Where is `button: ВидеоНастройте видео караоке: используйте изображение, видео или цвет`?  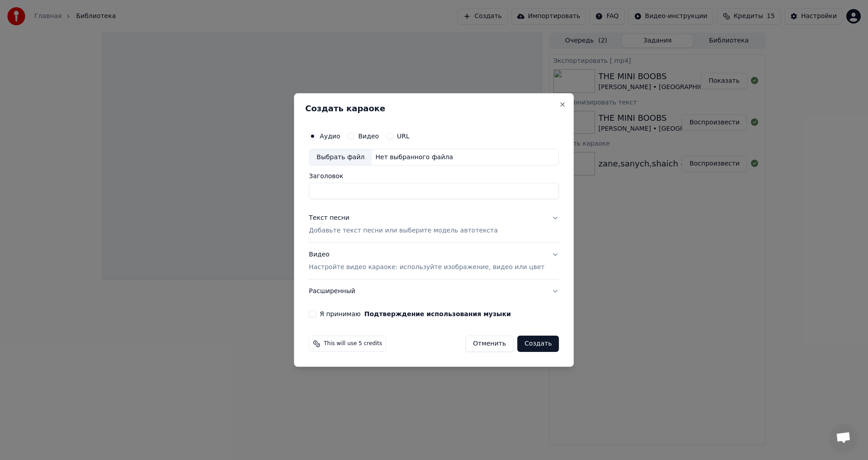 button: ВидеоНастройте видео караоке: используйте изображение, видео или цвет is located at coordinates (434, 261).